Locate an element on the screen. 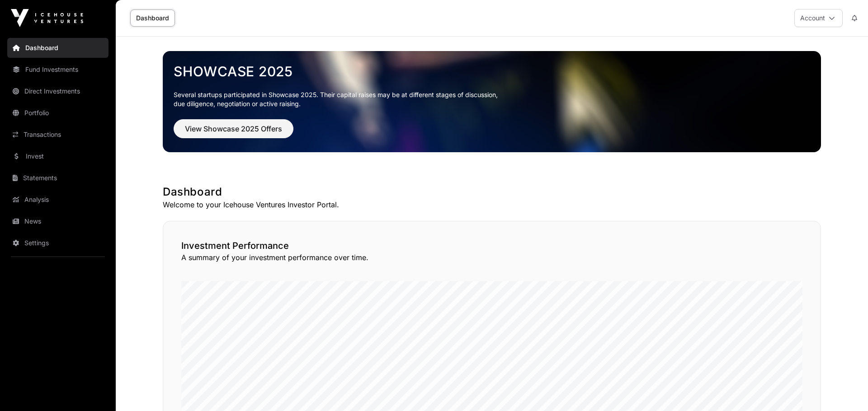 The image size is (868, 411). img: Showcase 2025 is located at coordinates (492, 102).